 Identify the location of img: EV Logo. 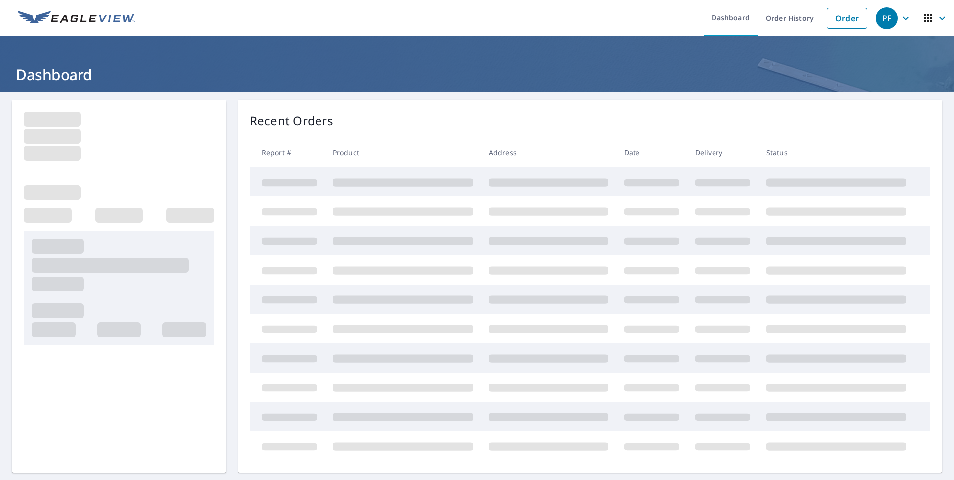
(77, 18).